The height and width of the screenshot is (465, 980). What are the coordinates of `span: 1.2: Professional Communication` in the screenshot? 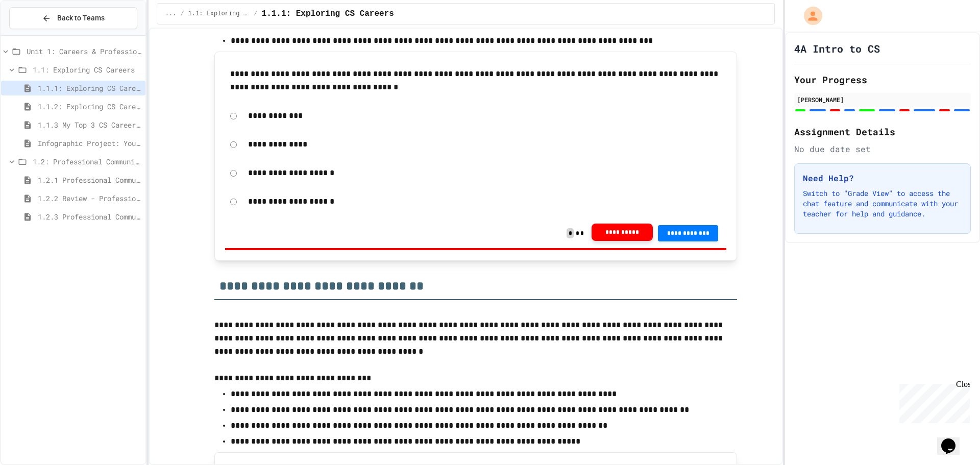 It's located at (87, 162).